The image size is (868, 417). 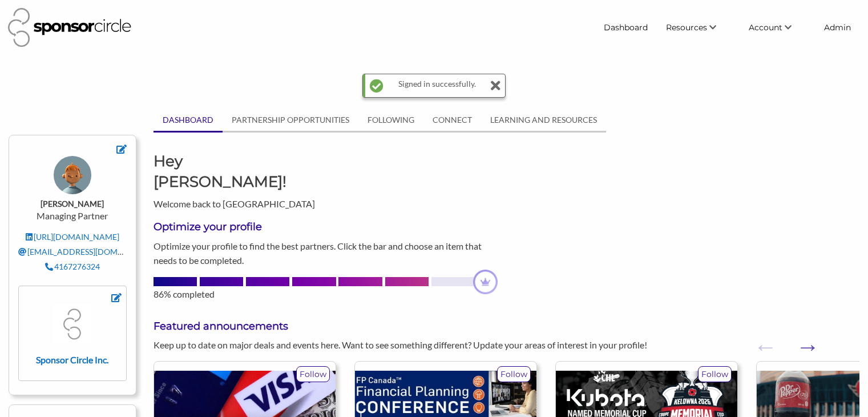 What do you see at coordinates (625, 27) in the screenshot?
I see `a: Dashboard` at bounding box center [625, 27].